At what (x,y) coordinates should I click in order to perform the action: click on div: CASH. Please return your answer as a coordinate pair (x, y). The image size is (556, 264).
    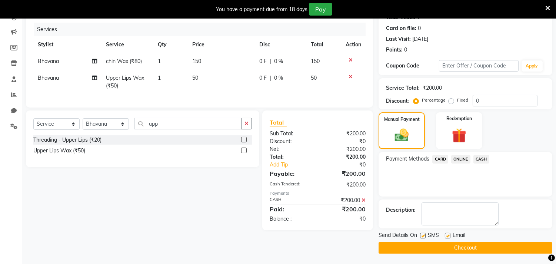
    Looking at the image, I should click on (291, 200).